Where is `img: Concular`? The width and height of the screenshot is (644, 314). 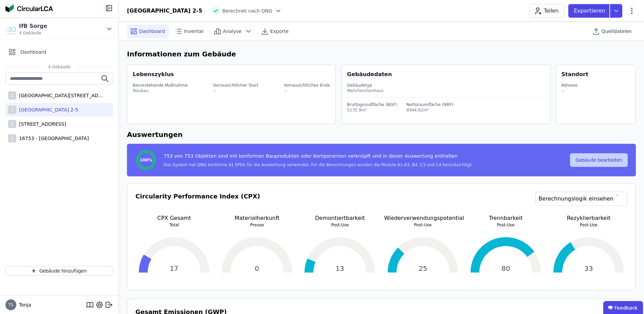
img: Concular is located at coordinates (30, 8).